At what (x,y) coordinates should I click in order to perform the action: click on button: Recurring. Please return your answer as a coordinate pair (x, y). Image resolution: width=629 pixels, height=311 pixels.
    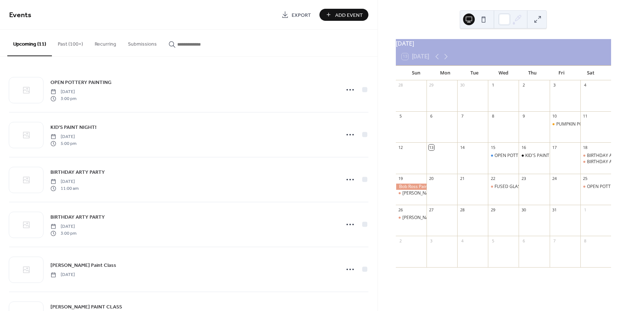
    Looking at the image, I should click on (105, 42).